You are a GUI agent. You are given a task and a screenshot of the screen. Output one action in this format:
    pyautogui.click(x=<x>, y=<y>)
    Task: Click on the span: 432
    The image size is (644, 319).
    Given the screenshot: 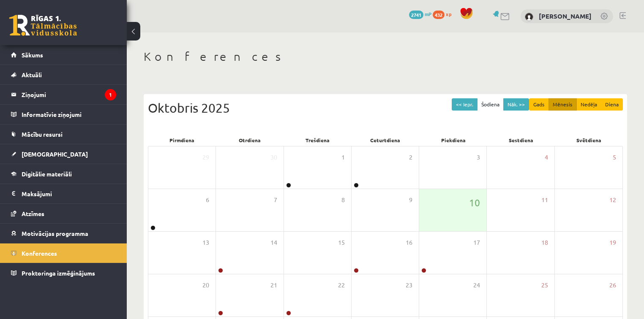 What is the action you would take?
    pyautogui.click(x=439, y=15)
    